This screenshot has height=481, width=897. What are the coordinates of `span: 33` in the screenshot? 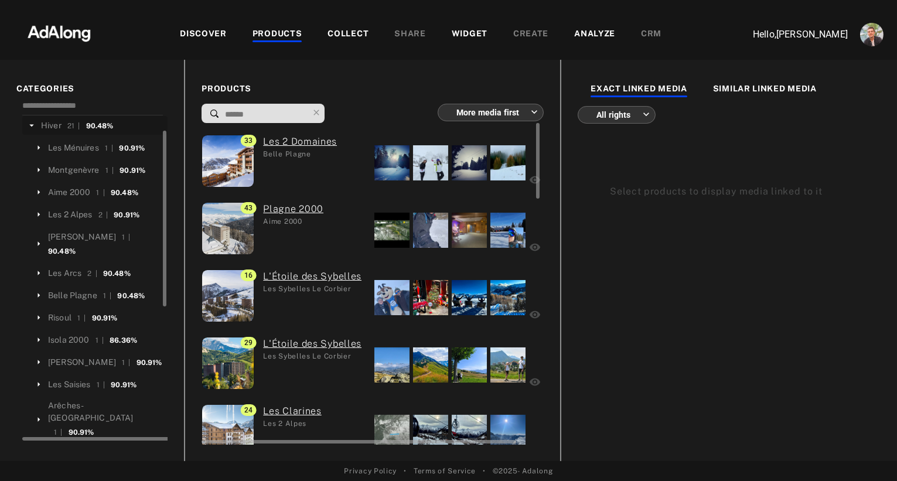 It's located at (248, 141).